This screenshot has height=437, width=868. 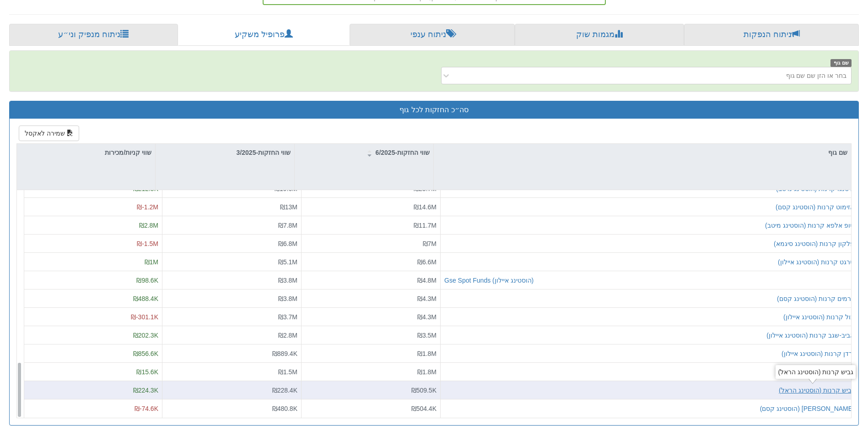 I want to click on span: ₪488.4K, so click(x=146, y=298).